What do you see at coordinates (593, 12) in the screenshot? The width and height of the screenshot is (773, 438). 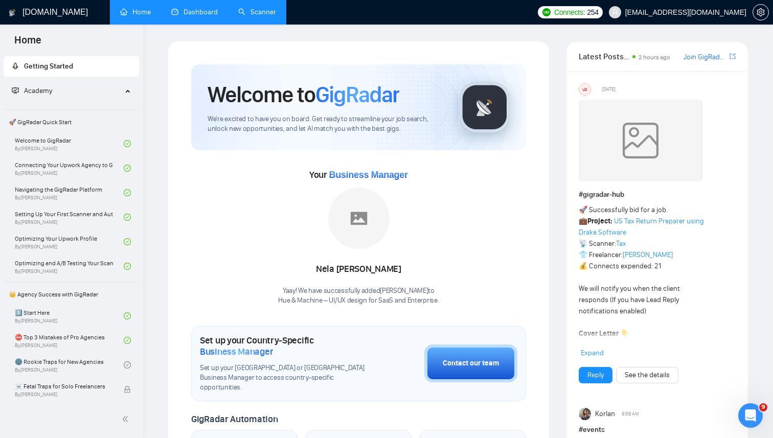 I see `span: 254` at bounding box center [593, 12].